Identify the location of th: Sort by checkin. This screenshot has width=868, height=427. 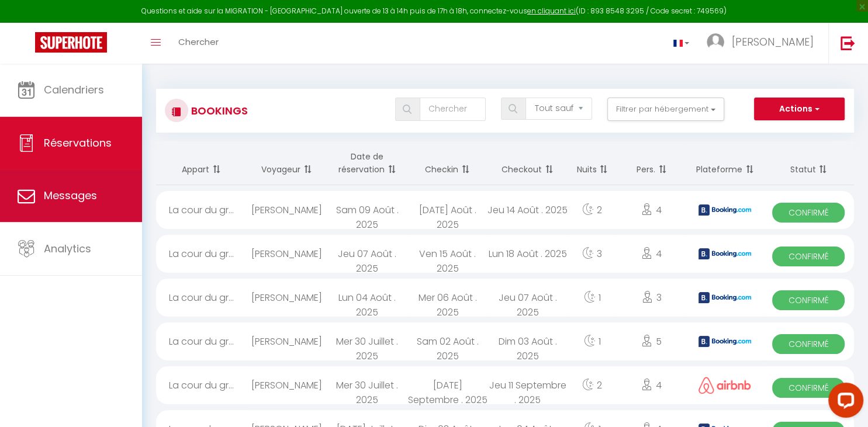
(448, 163).